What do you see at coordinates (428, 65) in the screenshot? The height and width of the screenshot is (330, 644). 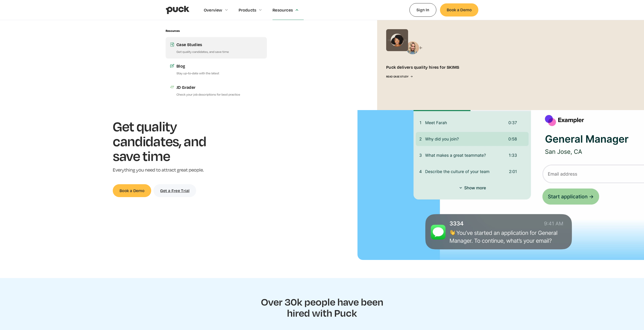 I see `a: Puck delivers quality hires for SKIMSRead Case Study` at bounding box center [428, 65].